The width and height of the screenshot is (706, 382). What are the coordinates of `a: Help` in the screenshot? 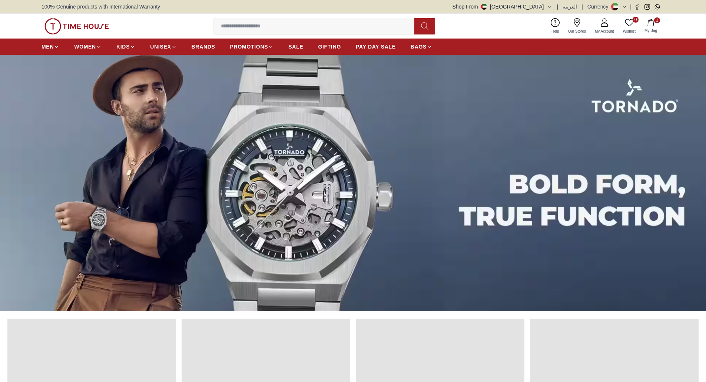 It's located at (555, 26).